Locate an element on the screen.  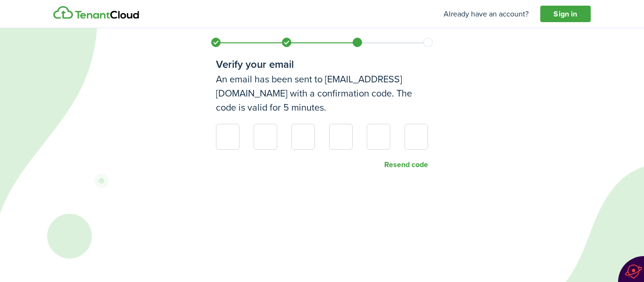
p: Already have an account? is located at coordinates (486, 14).